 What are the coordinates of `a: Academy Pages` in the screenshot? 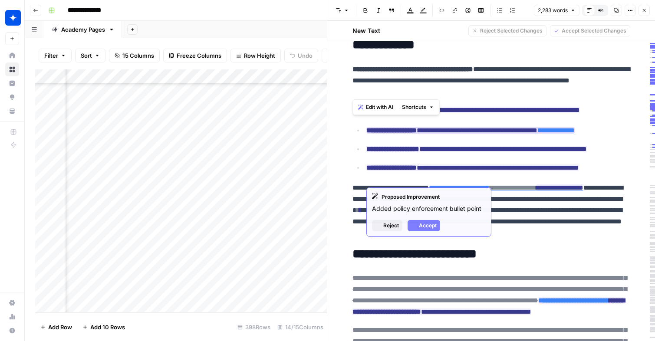 It's located at (83, 30).